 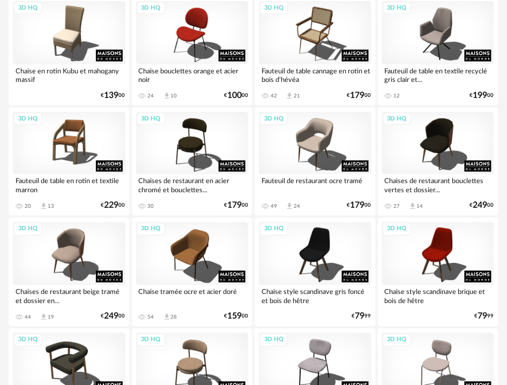 I want to click on a: 3D HQ Fauteuil de table en rotin et textile marron 20 Download icon 13 €22900, so click(x=69, y=162).